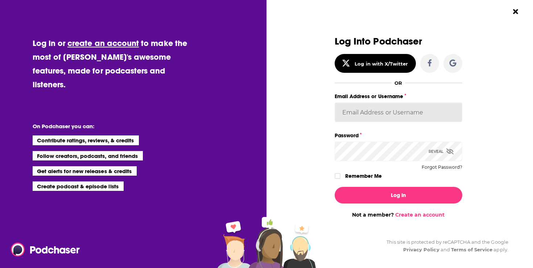 The height and width of the screenshot is (268, 533). I want to click on label: Password, so click(399, 136).